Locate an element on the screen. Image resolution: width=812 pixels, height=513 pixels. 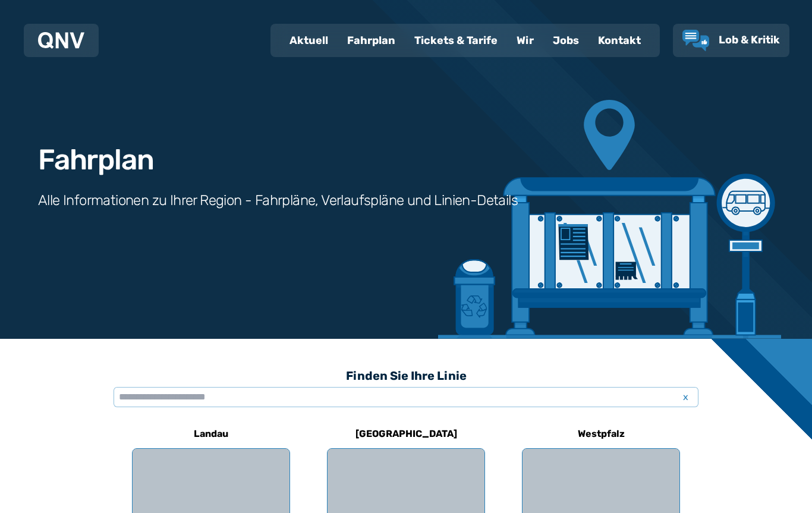
a: Kontakt is located at coordinates (619, 40).